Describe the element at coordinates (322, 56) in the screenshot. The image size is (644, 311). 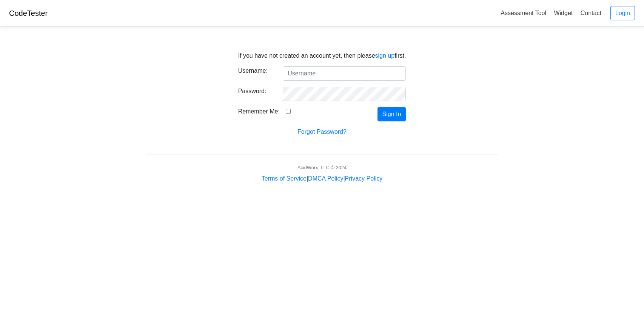
I see `p: If you have not created an account yet, then please first.` at that location.